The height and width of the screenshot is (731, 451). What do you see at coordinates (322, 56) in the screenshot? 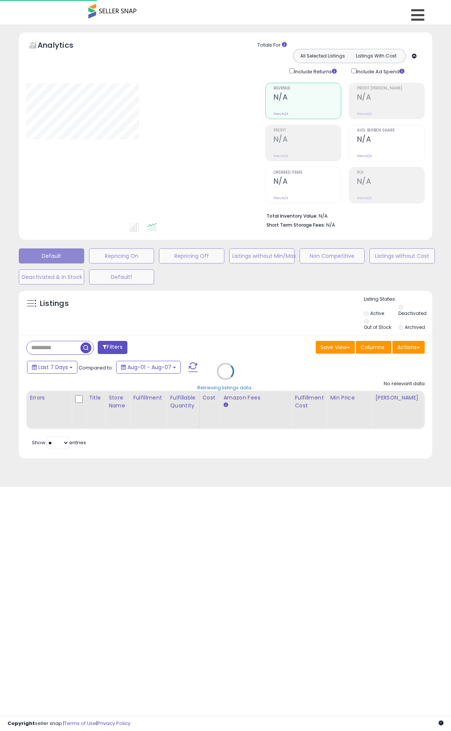
I see `button: All Selected Listings` at bounding box center [322, 56].